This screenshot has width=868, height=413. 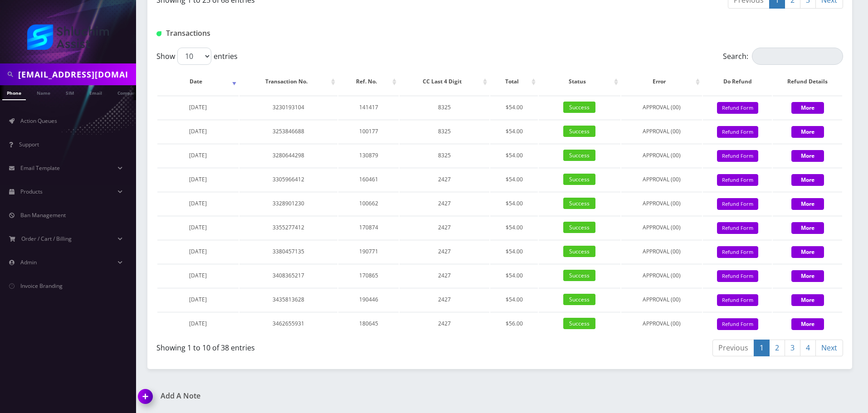 I want to click on span: Action Queues, so click(x=39, y=120).